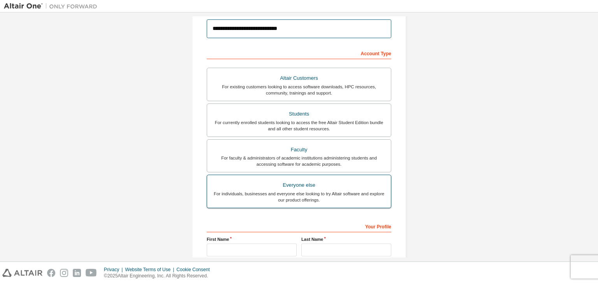 This screenshot has height=284, width=598. What do you see at coordinates (299, 90) in the screenshot?
I see `div: For existing customers looking to access software downloads, HPC resources, community, trainings ...` at bounding box center [299, 90].